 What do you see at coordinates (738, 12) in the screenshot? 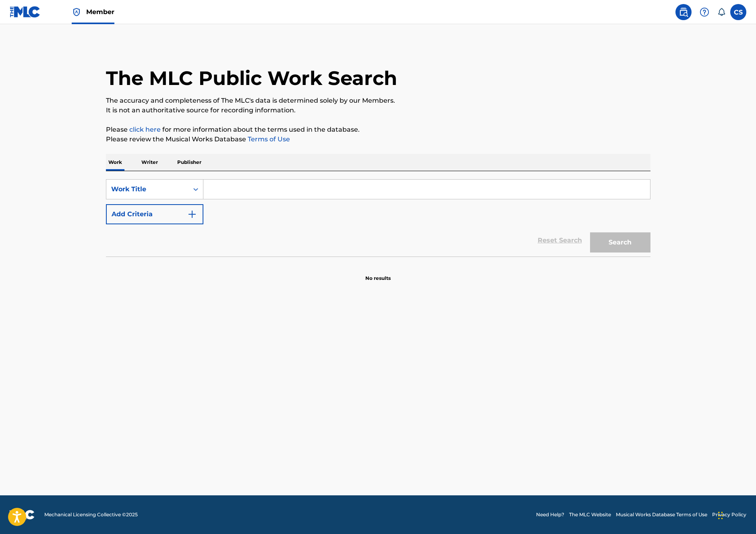
I see `div: User Menu` at bounding box center [738, 12].